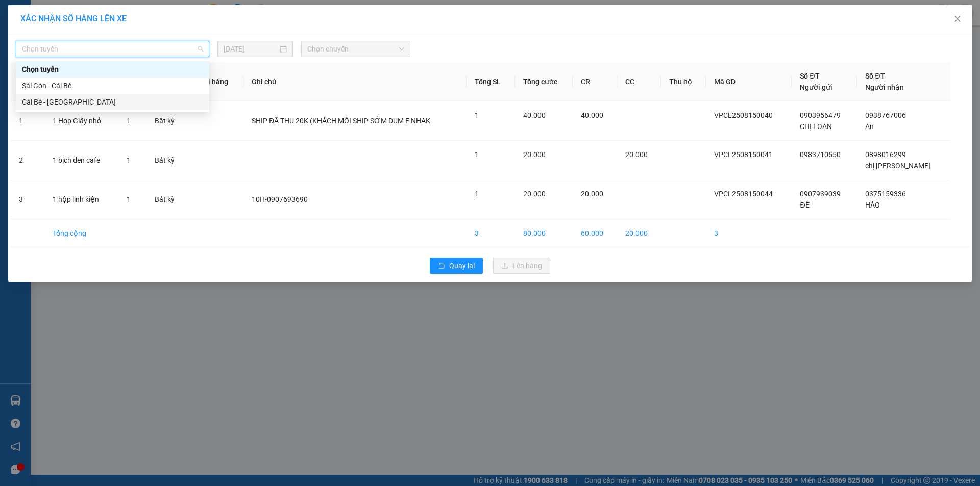 Image resolution: width=980 pixels, height=486 pixels. I want to click on span: ĐỀ, so click(804, 205).